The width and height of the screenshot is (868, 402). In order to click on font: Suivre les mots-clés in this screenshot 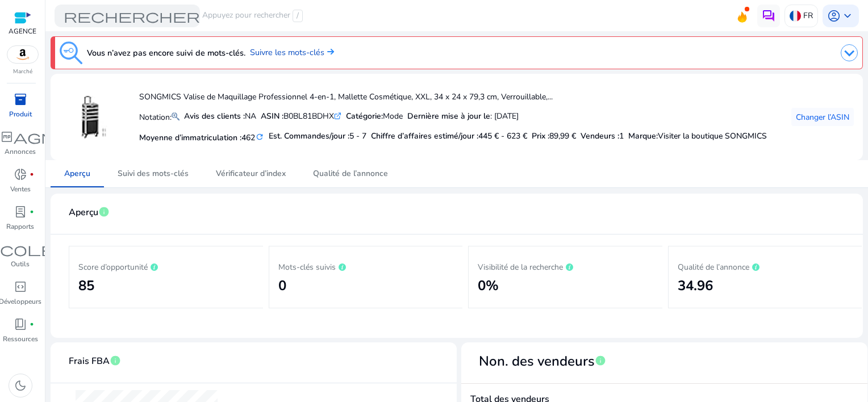, I will do `click(287, 52)`.